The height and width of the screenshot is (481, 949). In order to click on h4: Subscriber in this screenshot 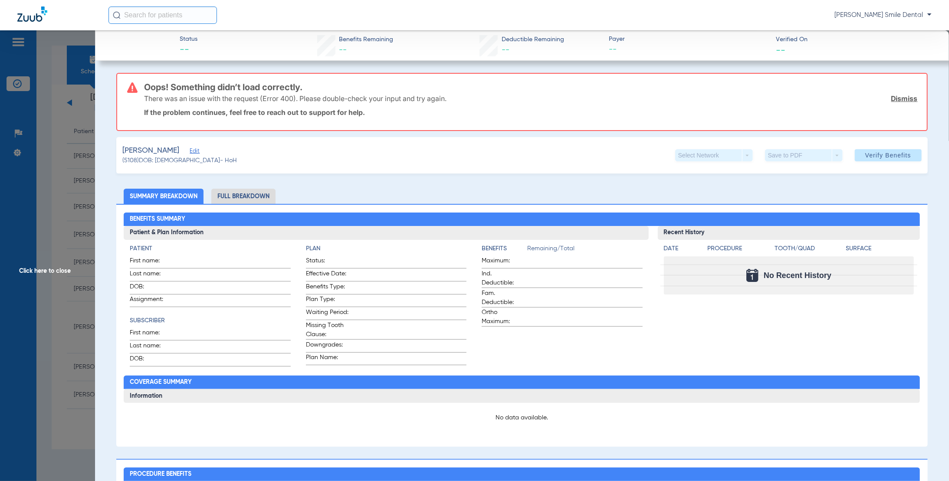, I will do `click(210, 321)`.